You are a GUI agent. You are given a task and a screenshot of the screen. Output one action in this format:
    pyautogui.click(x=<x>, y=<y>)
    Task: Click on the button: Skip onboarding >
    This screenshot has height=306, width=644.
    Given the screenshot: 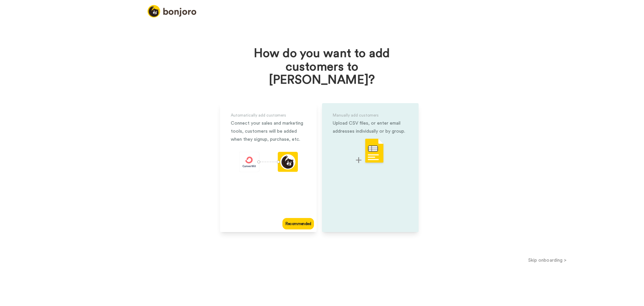 What is the action you would take?
    pyautogui.click(x=548, y=259)
    